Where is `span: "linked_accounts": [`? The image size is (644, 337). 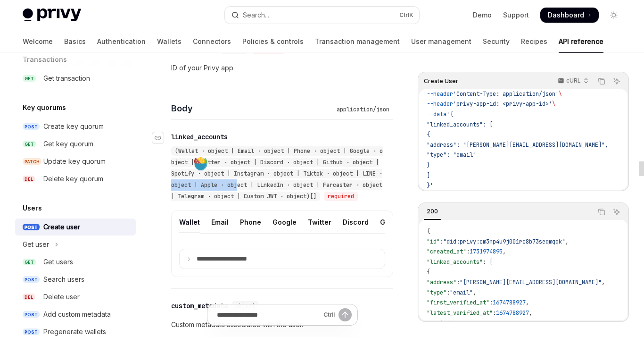
span: "linked_accounts": [ is located at coordinates (459, 124).